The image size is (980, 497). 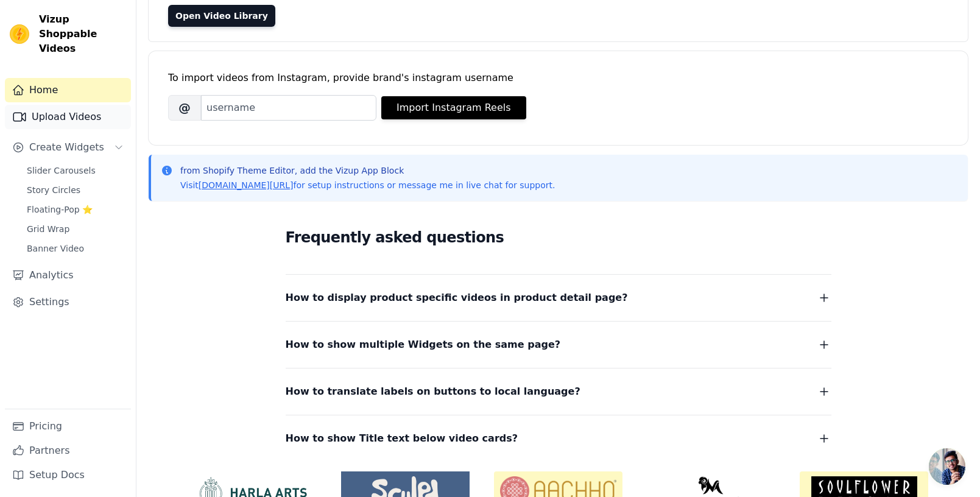 What do you see at coordinates (68, 427) in the screenshot?
I see `a: Pricing` at bounding box center [68, 427].